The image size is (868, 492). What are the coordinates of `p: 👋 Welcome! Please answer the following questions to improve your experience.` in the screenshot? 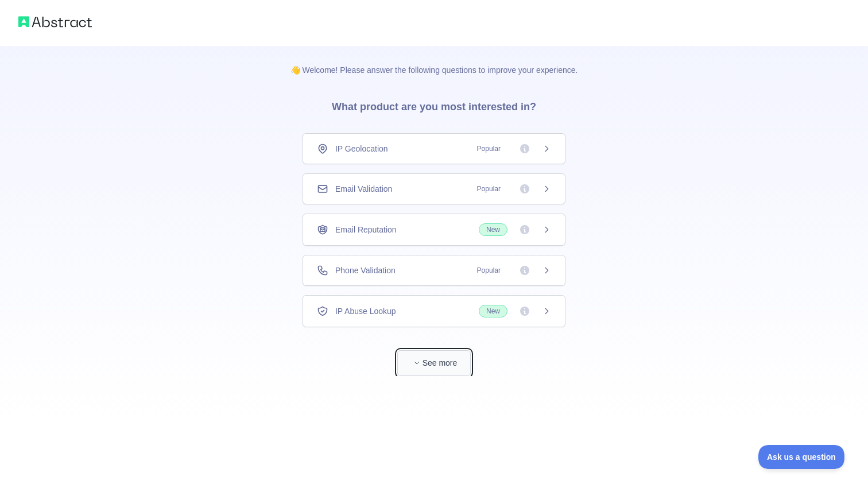 It's located at (434, 61).